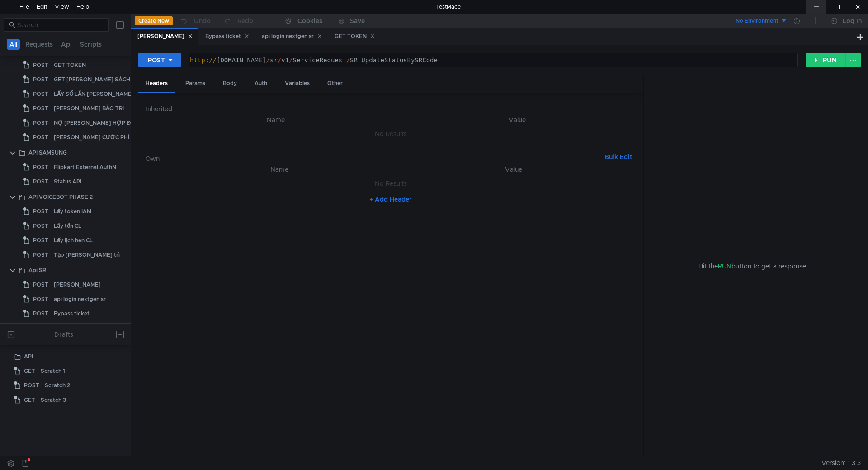 Image resolution: width=868 pixels, height=470 pixels. I want to click on div: Scratch 2, so click(57, 385).